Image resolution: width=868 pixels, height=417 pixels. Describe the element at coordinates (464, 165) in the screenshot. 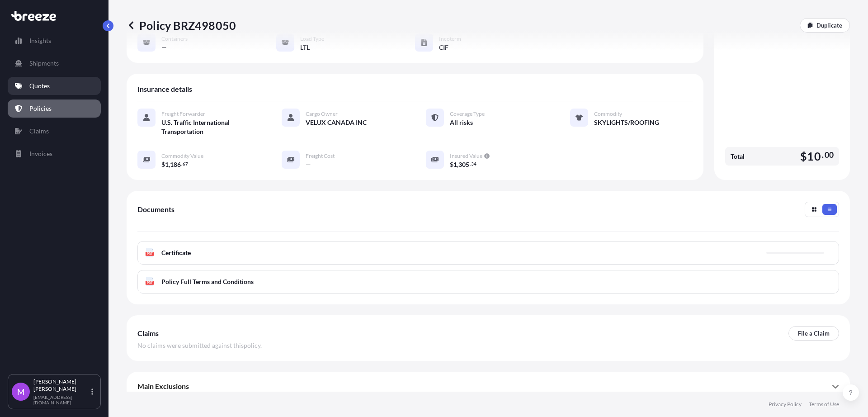

I see `span: 305` at that location.